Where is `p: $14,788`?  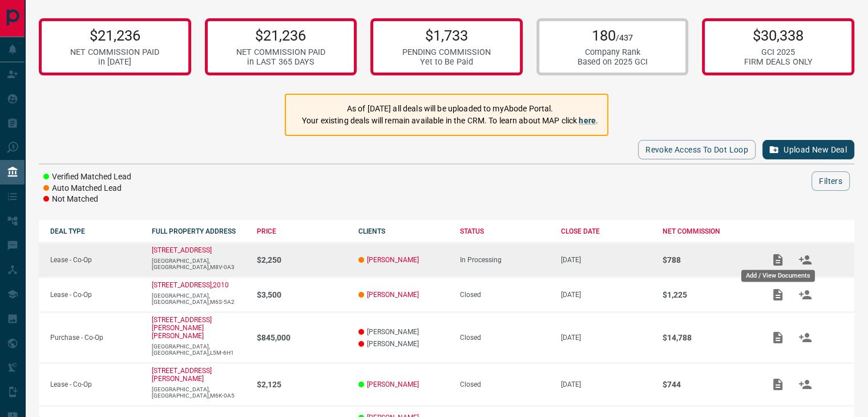 p: $14,788 is located at coordinates (708, 338).